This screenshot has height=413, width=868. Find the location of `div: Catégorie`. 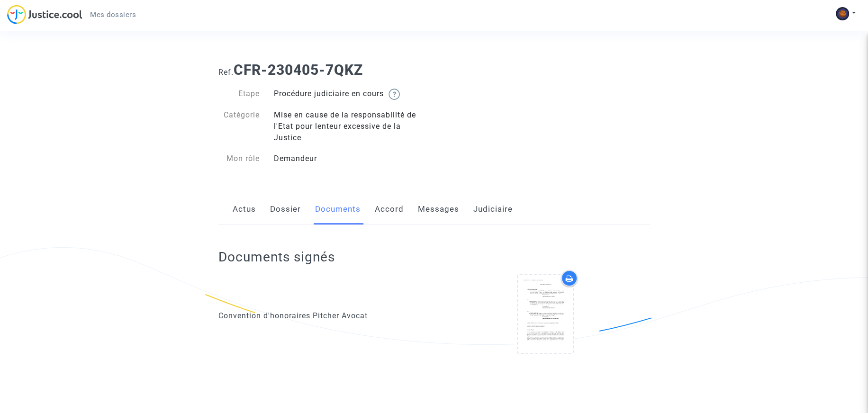

div: Catégorie is located at coordinates (239, 126).